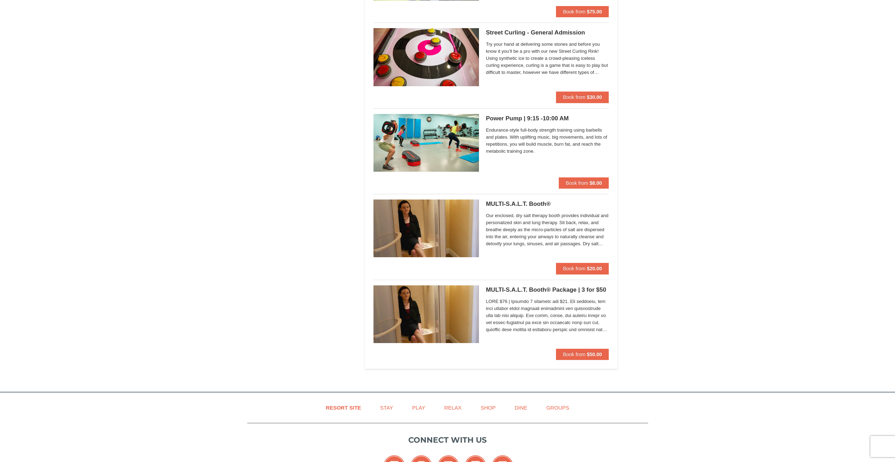 The height and width of the screenshot is (462, 895). Describe the element at coordinates (343, 407) in the screenshot. I see `a: Resort Site` at that location.